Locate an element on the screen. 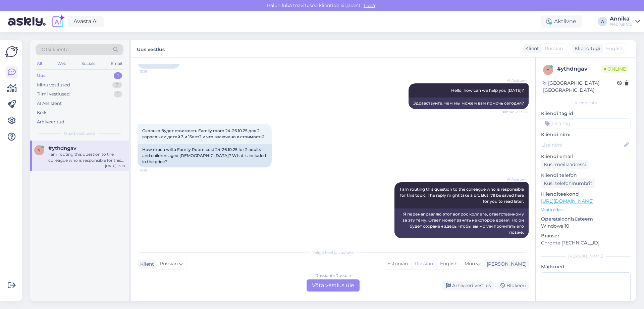 This screenshot has width=644, height=309. p: Kliendi email is located at coordinates (586, 156).